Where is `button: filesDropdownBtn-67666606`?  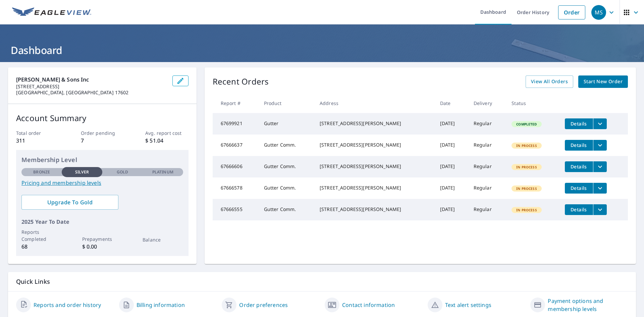
button: filesDropdownBtn-67666606 is located at coordinates (600, 167).